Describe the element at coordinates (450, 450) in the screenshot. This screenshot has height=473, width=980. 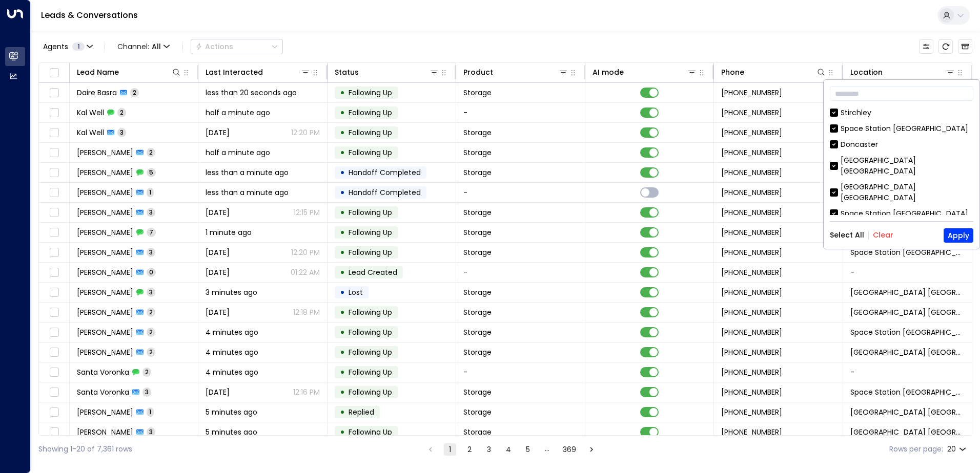
I see `button: page 1` at that location.